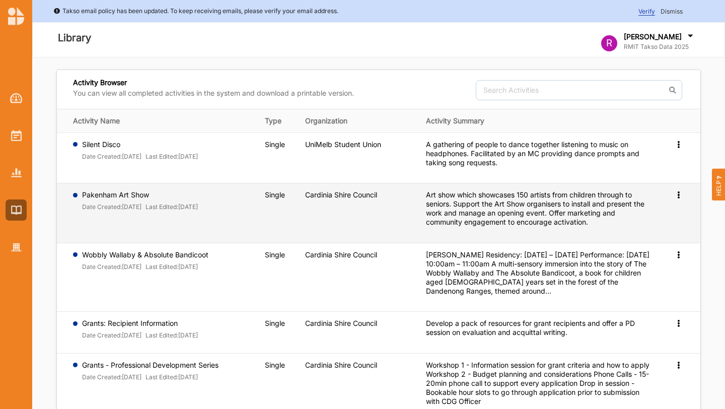 The image size is (725, 409). Describe the element at coordinates (16, 16) in the screenshot. I see `img: logo` at that location.